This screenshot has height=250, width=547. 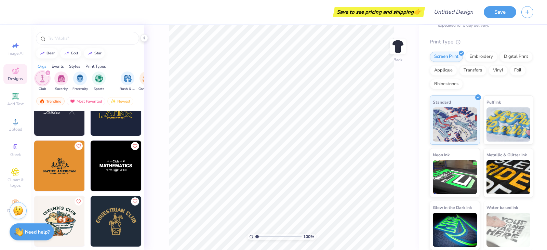 What do you see at coordinates (113, 101) in the screenshot?
I see `img: Newest.gif` at bounding box center [113, 101].